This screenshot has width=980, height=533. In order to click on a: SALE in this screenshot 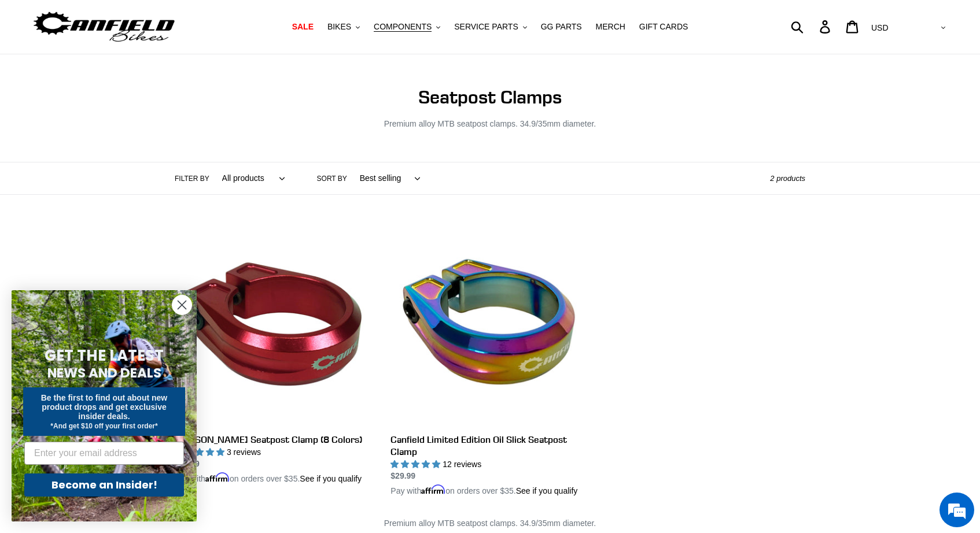, I will do `click(303, 26)`.